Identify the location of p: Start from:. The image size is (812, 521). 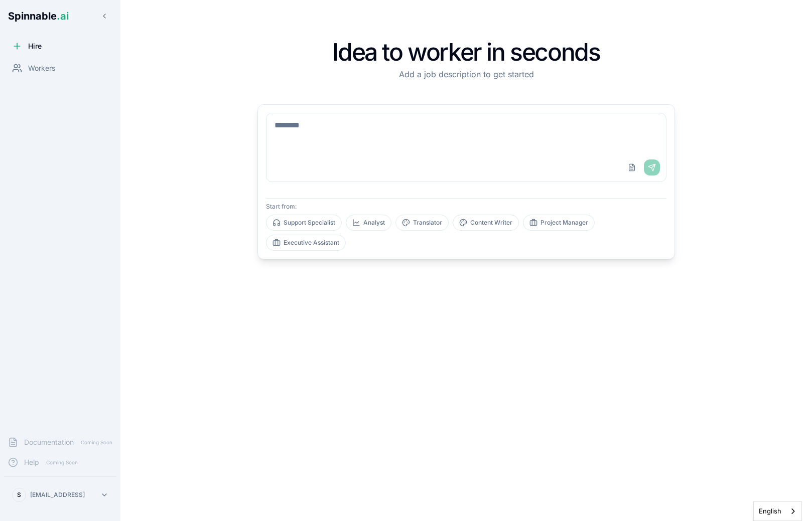
(466, 206).